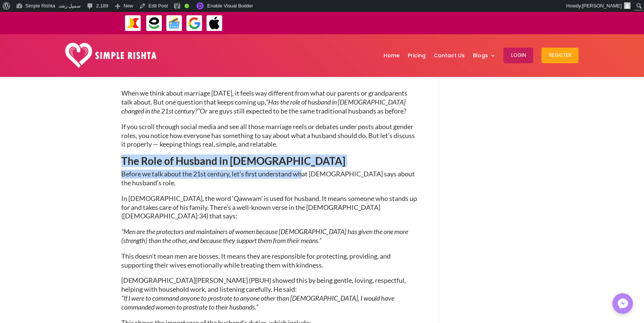 This screenshot has height=323, width=644. I want to click on div: Good, so click(187, 6).